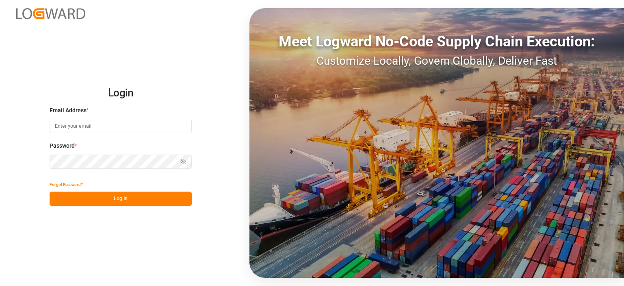  I want to click on input: Enter your email, so click(121, 125).